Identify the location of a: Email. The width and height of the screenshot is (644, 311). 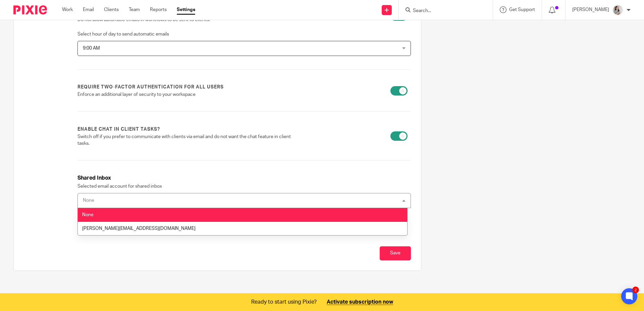
(88, 10).